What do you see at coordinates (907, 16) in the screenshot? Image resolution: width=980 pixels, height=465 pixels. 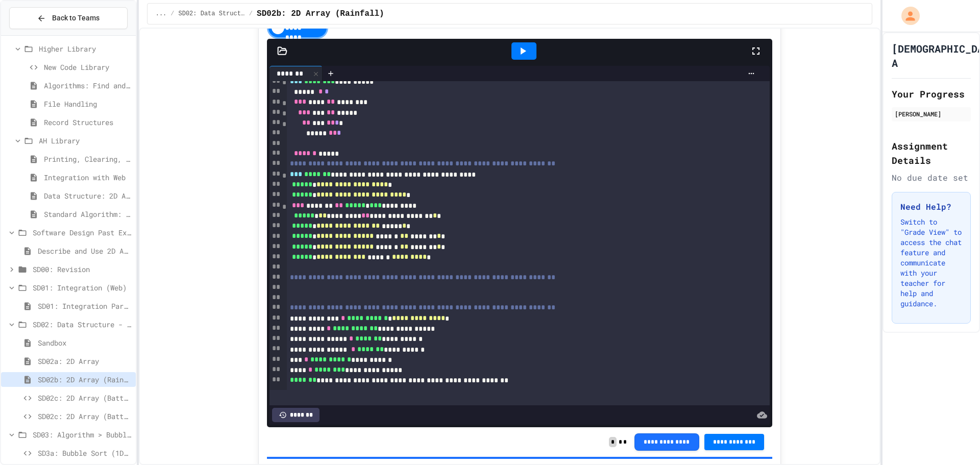 I see `div: My Account` at bounding box center [907, 16].